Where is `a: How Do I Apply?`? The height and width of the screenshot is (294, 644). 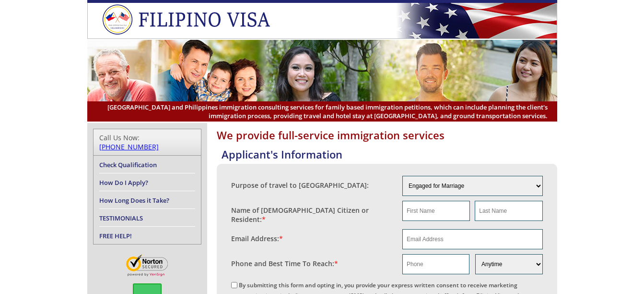
a: How Do I Apply? is located at coordinates (124, 183).